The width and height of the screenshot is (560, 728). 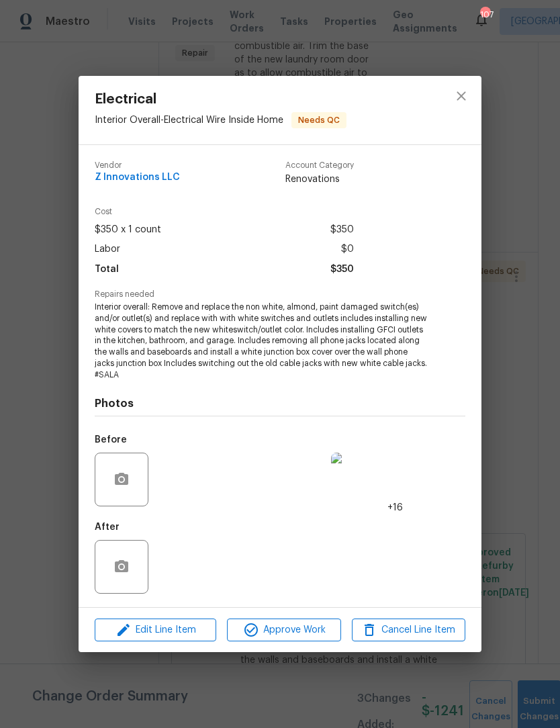 What do you see at coordinates (137, 166) in the screenshot?
I see `span: Vendor` at bounding box center [137, 166].